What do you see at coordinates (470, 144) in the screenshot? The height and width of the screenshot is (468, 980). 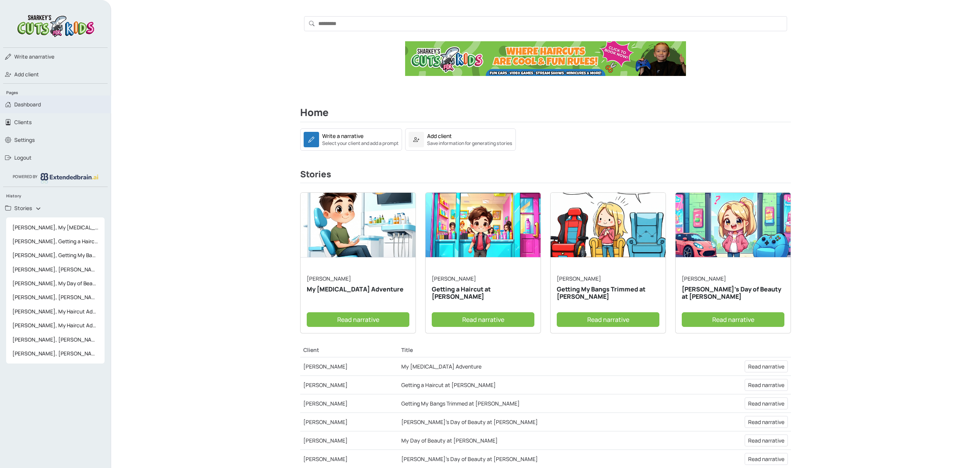 I see `small: Save information for generating stories` at bounding box center [470, 144].